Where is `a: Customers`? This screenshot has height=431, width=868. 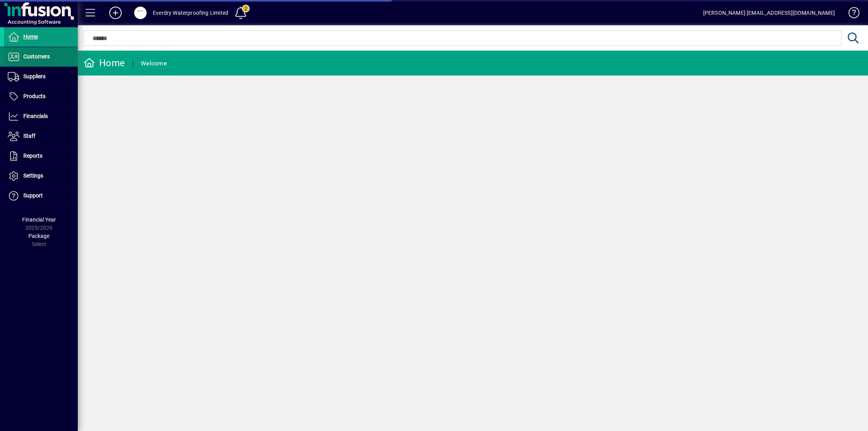
a: Customers is located at coordinates (41, 57).